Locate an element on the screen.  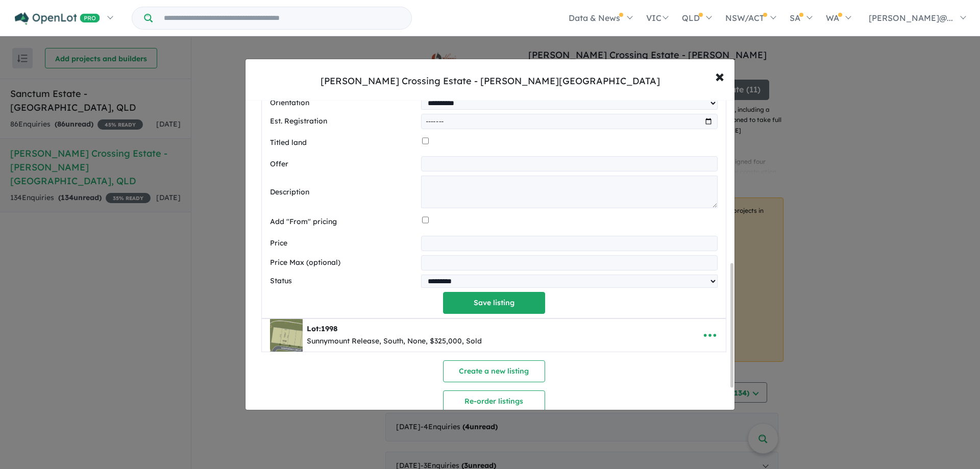
span: 1998 is located at coordinates (329, 329).